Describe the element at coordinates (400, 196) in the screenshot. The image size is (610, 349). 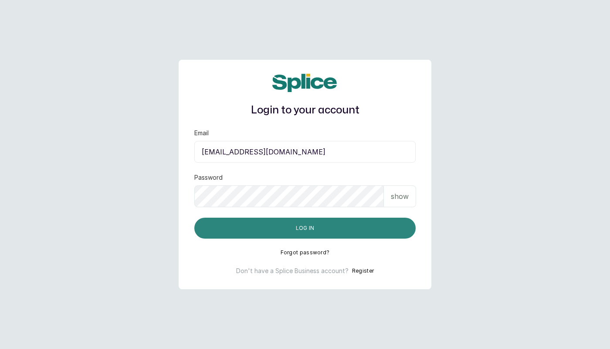
I see `p: show` at that location.